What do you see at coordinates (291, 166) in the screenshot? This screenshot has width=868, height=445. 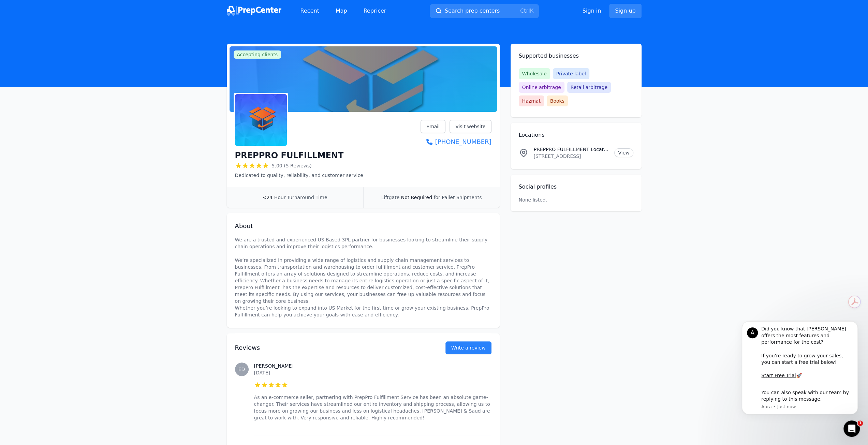 I see `span: 5.00 (5 Reviews)` at bounding box center [291, 166].